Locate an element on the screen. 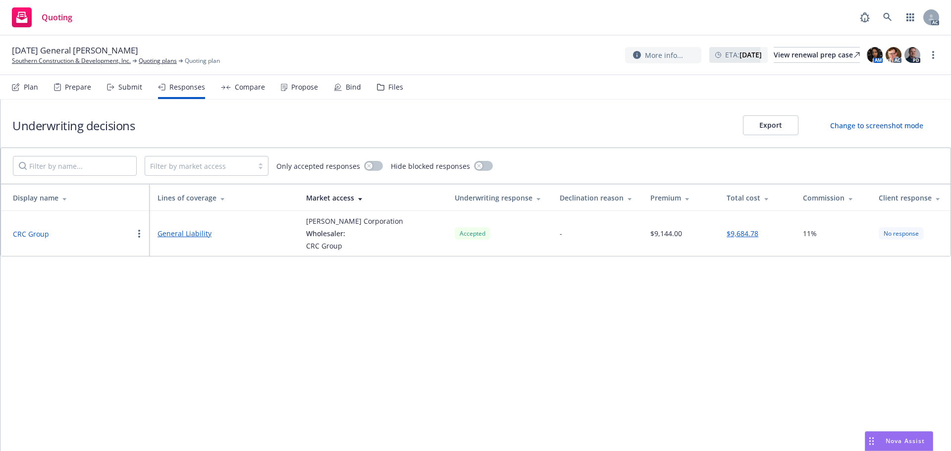 The width and height of the screenshot is (951, 451). a: Switch app is located at coordinates (911, 17).